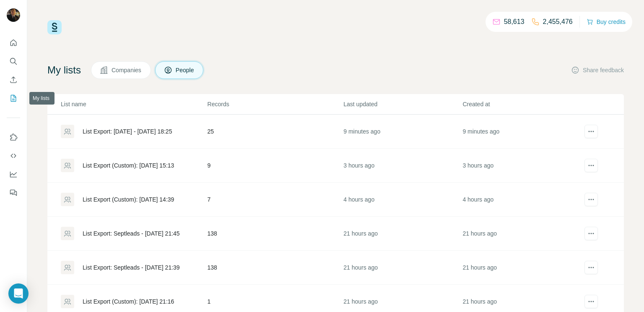 This screenshot has width=644, height=312. Describe the element at coordinates (514, 22) in the screenshot. I see `p: 58,613` at that location.